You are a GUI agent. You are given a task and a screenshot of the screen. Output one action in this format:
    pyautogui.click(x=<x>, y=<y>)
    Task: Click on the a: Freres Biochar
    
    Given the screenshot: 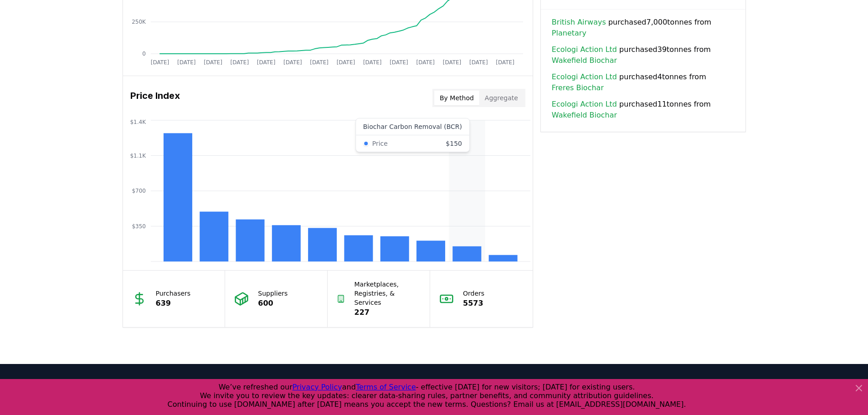 What is the action you would take?
    pyautogui.click(x=578, y=88)
    